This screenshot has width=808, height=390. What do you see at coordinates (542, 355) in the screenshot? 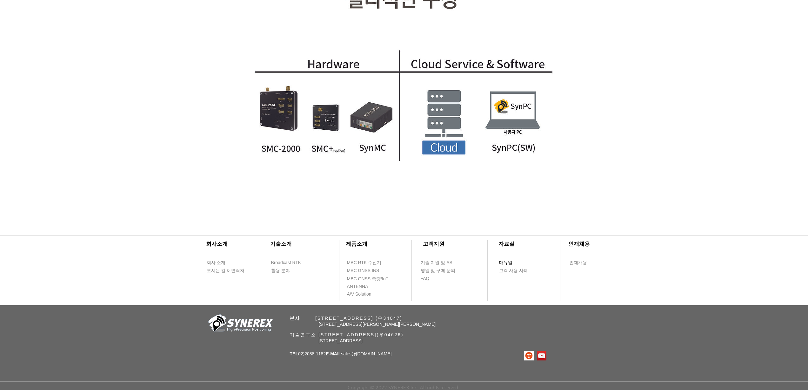
I see `img: 유튜브 사회 아이콘` at bounding box center [542, 355].